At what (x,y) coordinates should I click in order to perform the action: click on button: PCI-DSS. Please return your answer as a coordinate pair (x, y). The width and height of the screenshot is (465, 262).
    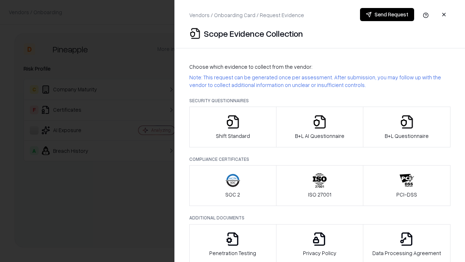
    Looking at the image, I should click on (407, 185).